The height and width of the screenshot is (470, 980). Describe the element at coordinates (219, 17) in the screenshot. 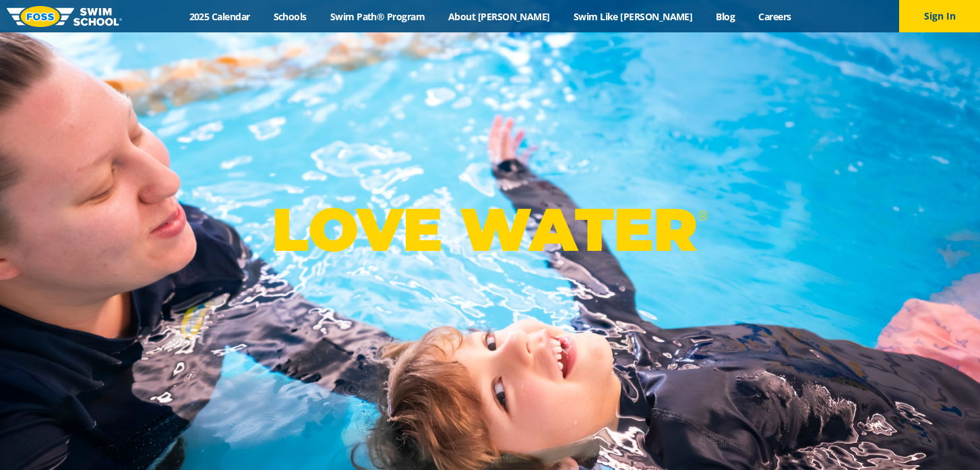

I see `a: 2025 Calendar` at that location.